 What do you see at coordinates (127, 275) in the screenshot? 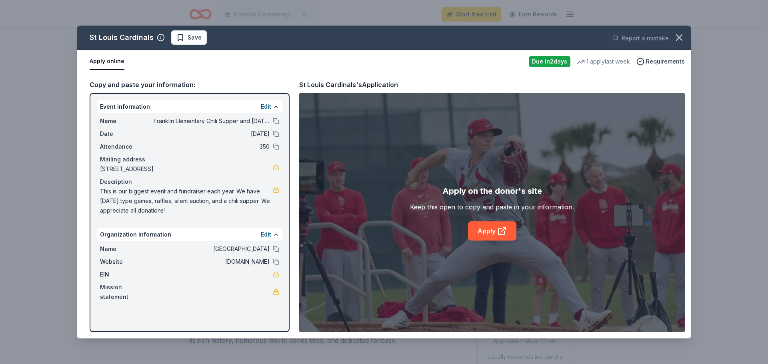
I see `span: EIN` at bounding box center [127, 275].